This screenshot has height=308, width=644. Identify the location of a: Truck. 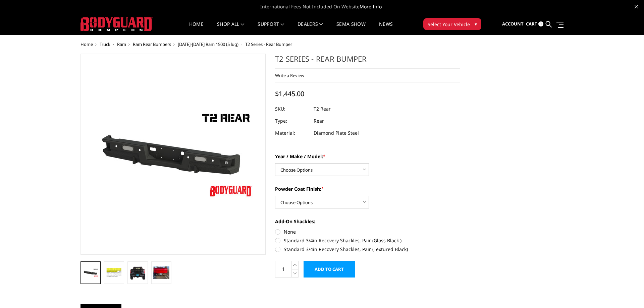
(105, 44).